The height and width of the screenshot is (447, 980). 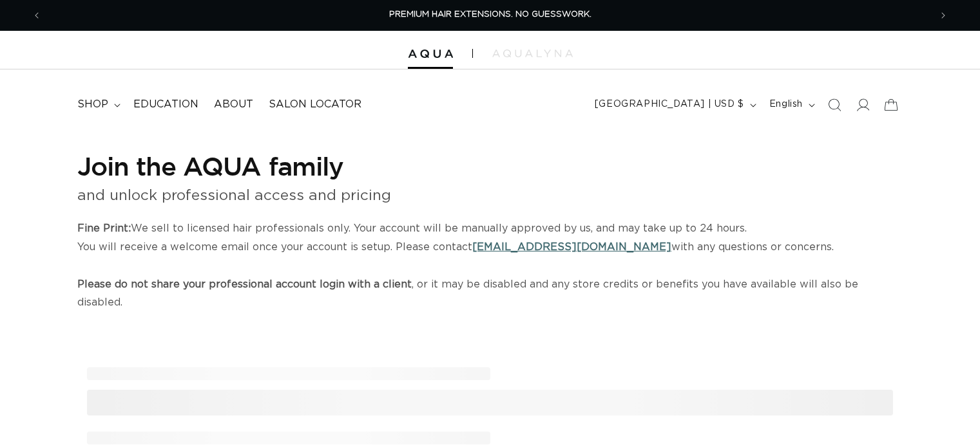 I want to click on a: Salon Locator, so click(x=315, y=104).